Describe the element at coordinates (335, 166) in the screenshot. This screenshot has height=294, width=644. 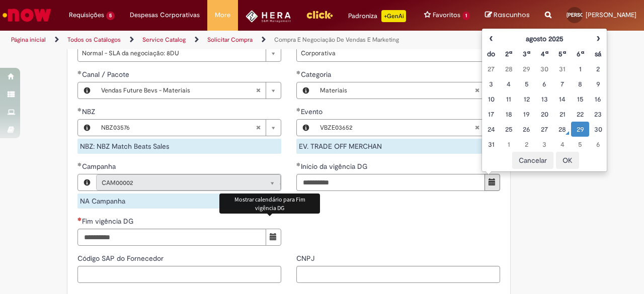
I see `span: Início da vigência DG` at that location.